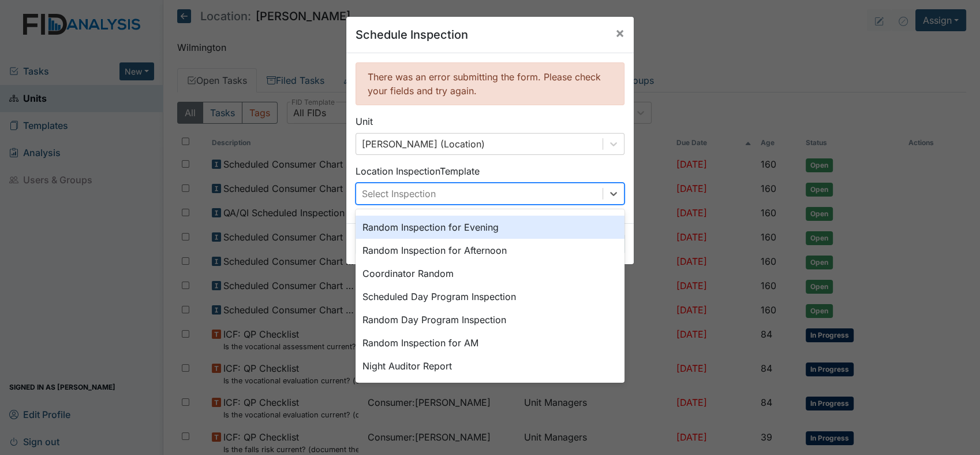 The width and height of the screenshot is (980, 455). What do you see at coordinates (490, 296) in the screenshot?
I see `div: Scheduled Day Program Inspection` at bounding box center [490, 296].